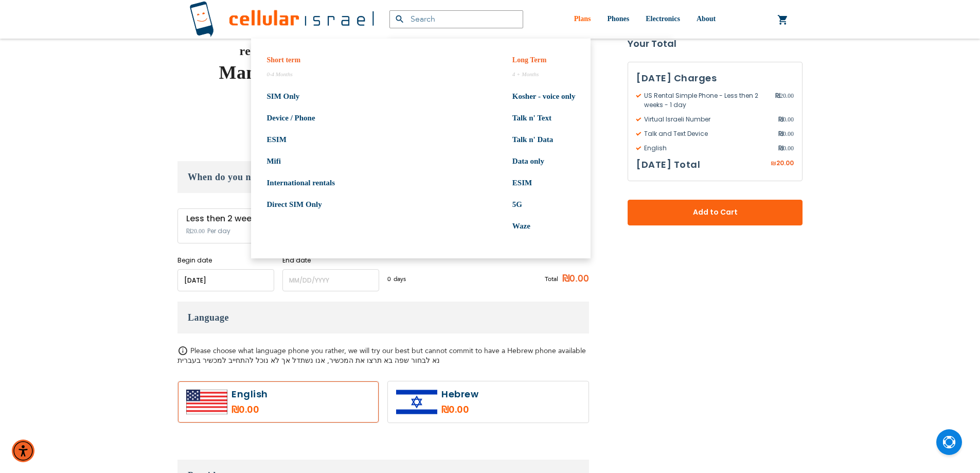  I want to click on span: Talk and Text Device, so click(708, 134).